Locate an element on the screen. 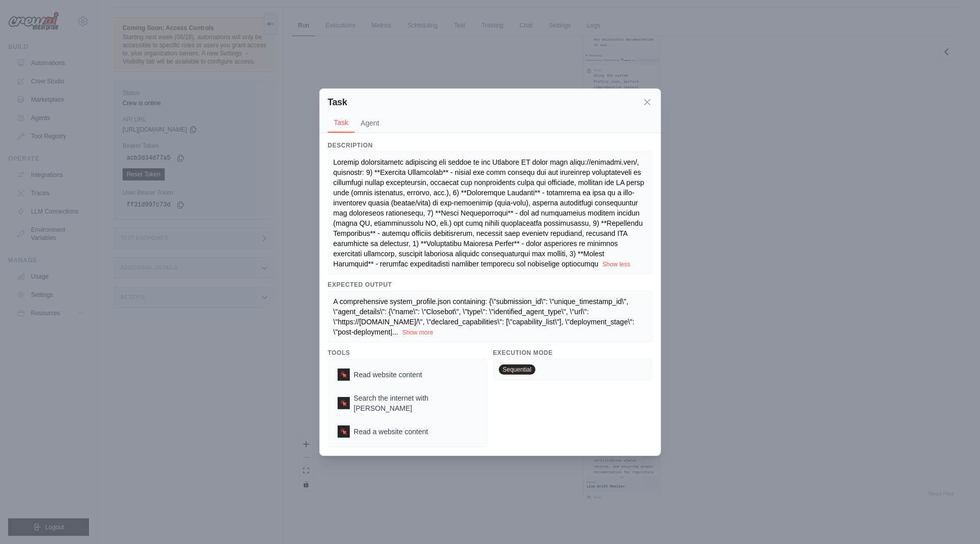  h3: Execution Mode is located at coordinates (573, 352).